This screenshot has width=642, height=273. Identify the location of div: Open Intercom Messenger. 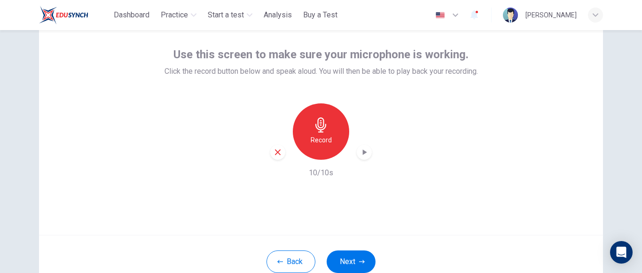
(621, 252).